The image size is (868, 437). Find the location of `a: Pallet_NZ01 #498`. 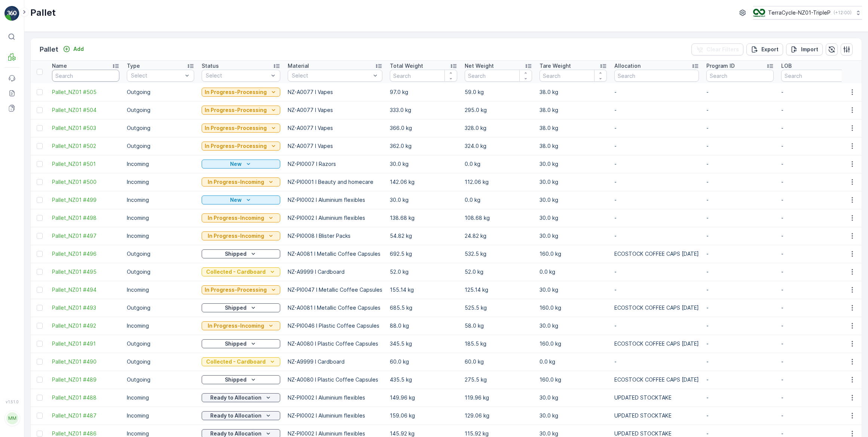

a: Pallet_NZ01 #498 is located at coordinates (86, 218).